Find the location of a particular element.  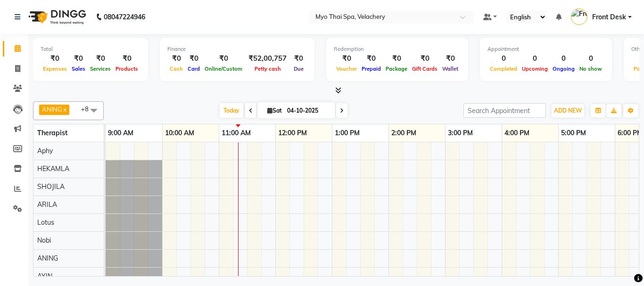

div: ₹52,00,757 is located at coordinates (268, 59).